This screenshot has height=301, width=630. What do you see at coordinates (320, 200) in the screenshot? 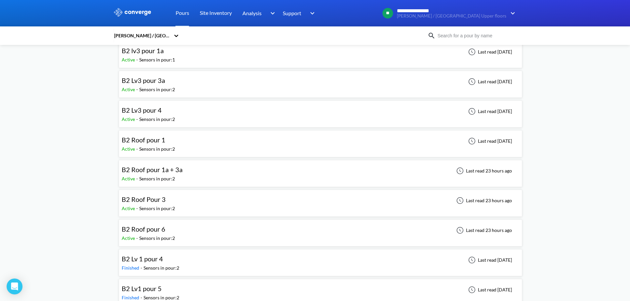
I see `a: B2 Roof Pour 3Active-Sensors in pour:2Last read 23 hours ago` at bounding box center [320, 200].